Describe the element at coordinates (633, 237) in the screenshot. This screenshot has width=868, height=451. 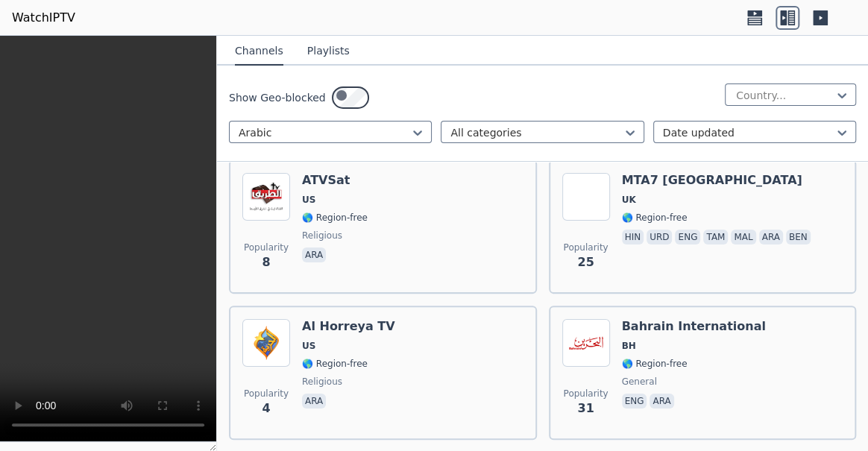
I see `p: hin` at that location.